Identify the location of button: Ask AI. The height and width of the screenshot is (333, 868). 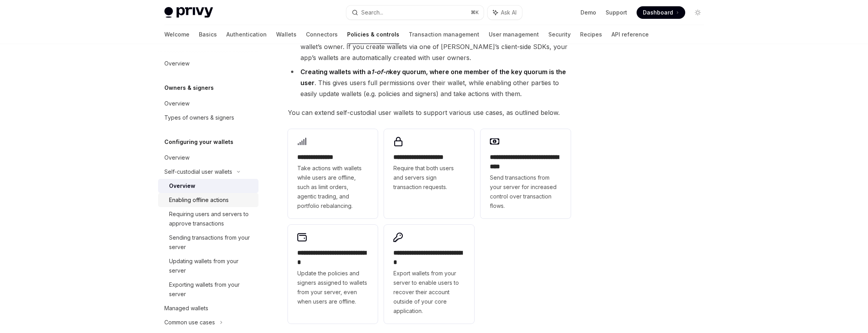
(505, 13).